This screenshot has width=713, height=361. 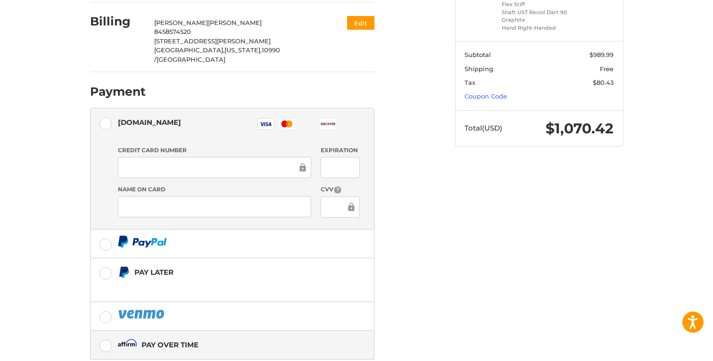 I want to click on label: Name on Card, so click(x=215, y=190).